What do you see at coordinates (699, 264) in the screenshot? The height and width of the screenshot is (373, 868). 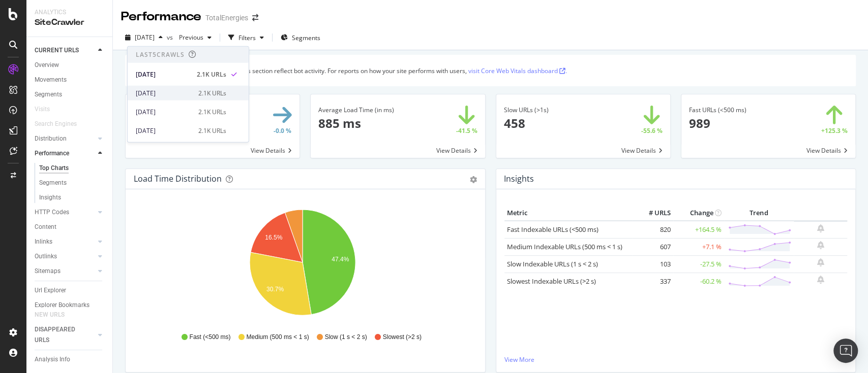 I see `td: -27.5 %` at bounding box center [699, 264].